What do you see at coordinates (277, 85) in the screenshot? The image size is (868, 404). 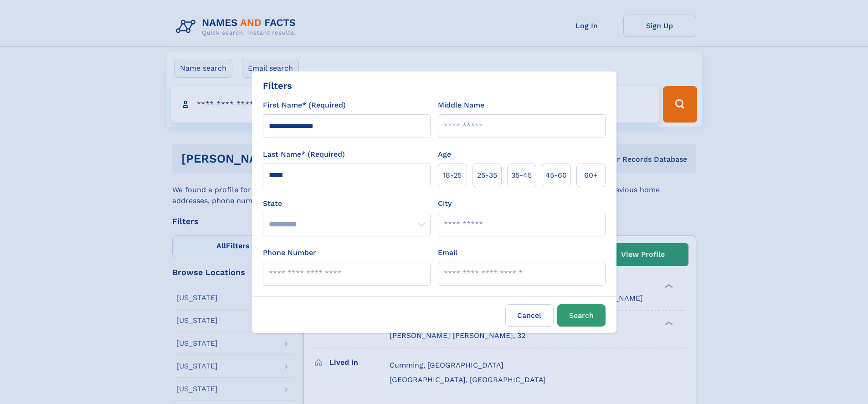 I see `div: Filters` at bounding box center [277, 85].